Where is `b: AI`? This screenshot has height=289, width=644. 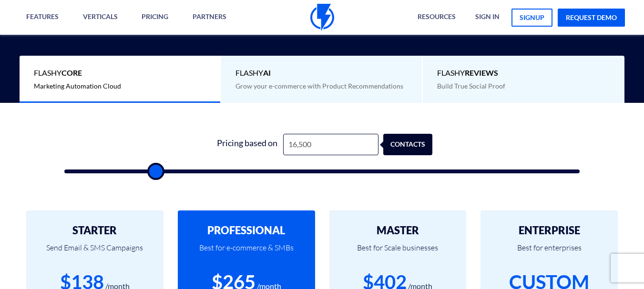
b: AI is located at coordinates (267, 73).